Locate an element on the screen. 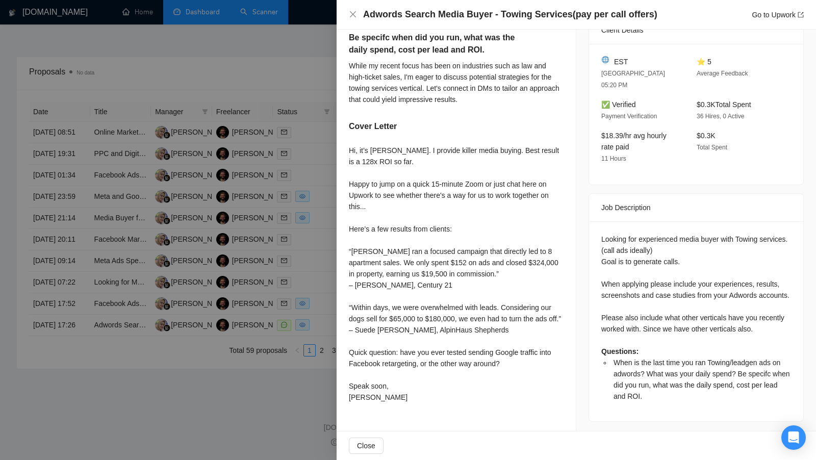 This screenshot has height=460, width=816. span: Average Feedback is located at coordinates (722, 73).